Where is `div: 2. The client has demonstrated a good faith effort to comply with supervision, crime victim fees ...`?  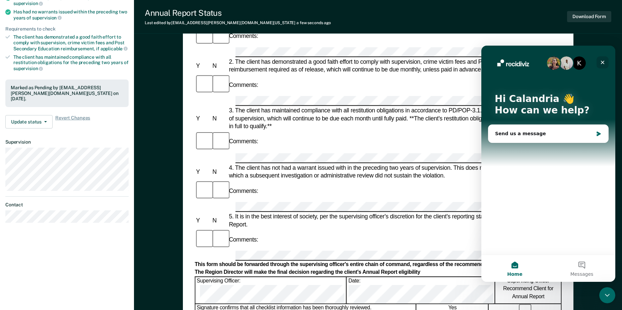 div: 2. The client has demonstrated a good faith effort to comply with supervision, crime victim fees ... is located at coordinates (394, 65).